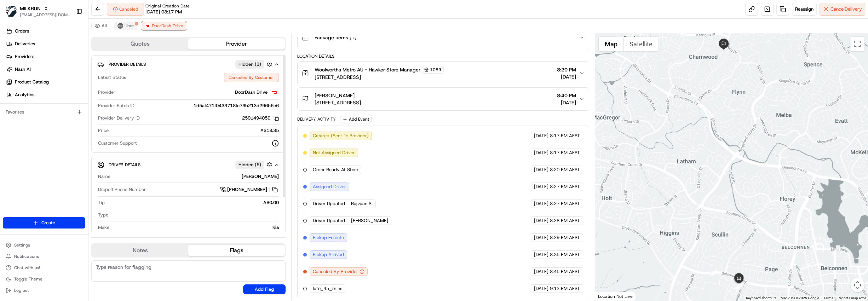 The height and width of the screenshot is (301, 868). I want to click on div: Kia, so click(195, 227).